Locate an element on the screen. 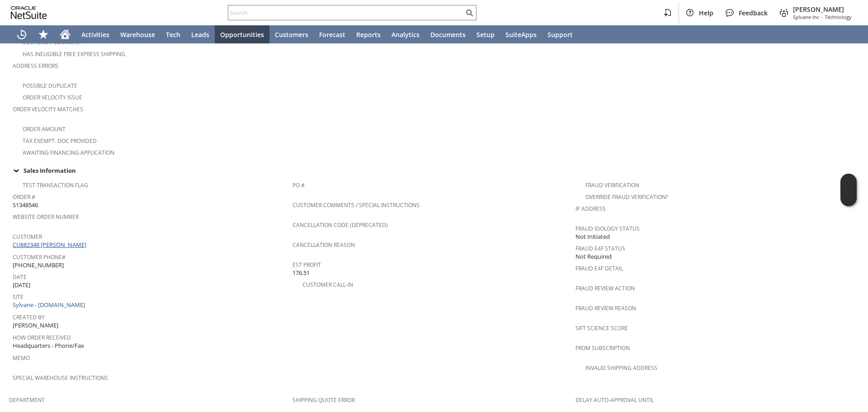 The image size is (868, 412). a: Date is located at coordinates (19, 277).